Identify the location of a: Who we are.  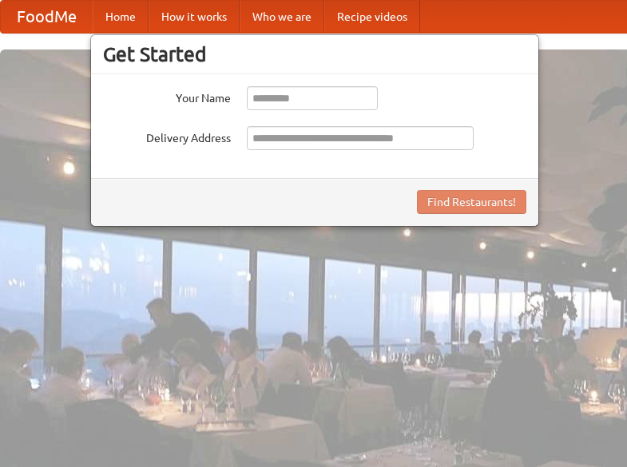
(282, 17).